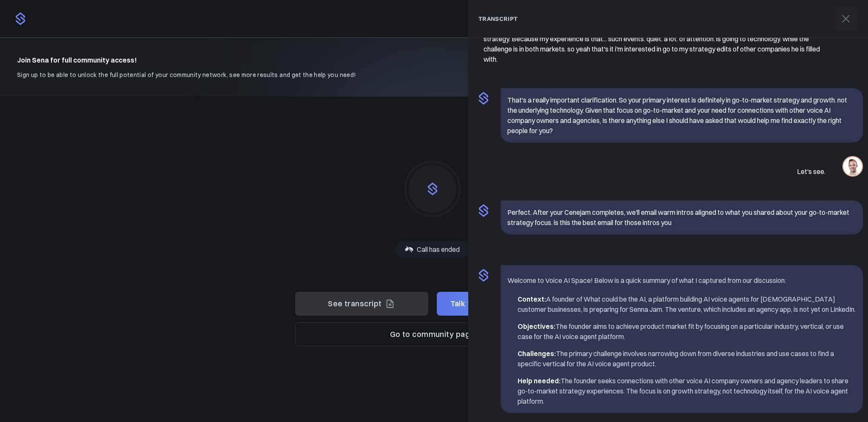  Describe the element at coordinates (498, 19) in the screenshot. I see `h5: TRANSCRIPT` at that location.